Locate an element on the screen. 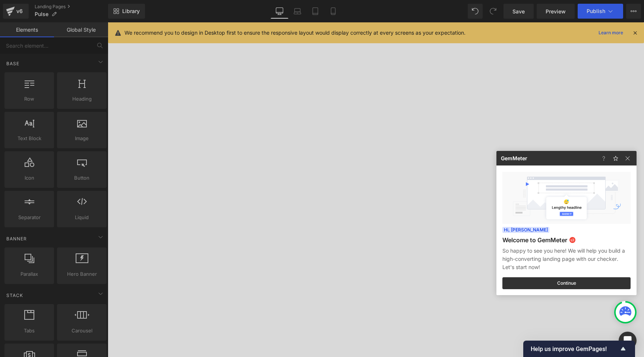 This screenshot has height=357, width=644. span: GemMeter is located at coordinates (514, 159).